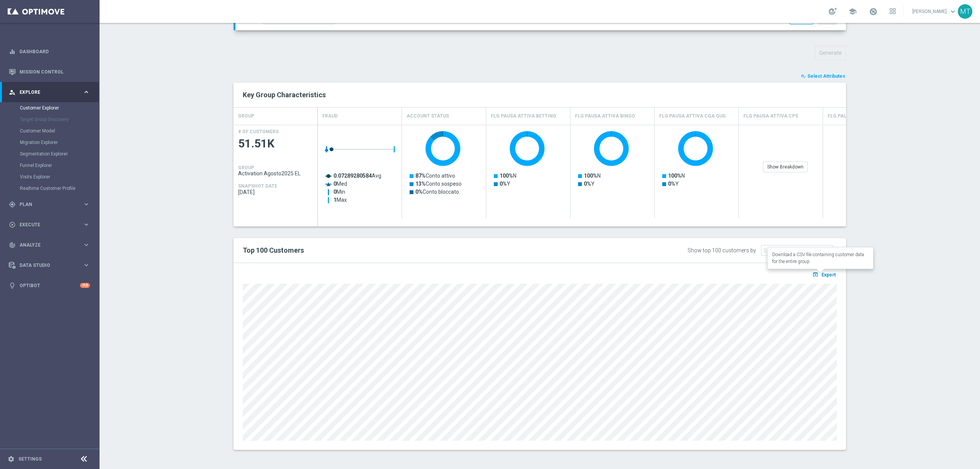 The width and height of the screenshot is (980, 469). What do you see at coordinates (816, 275) in the screenshot?
I see `i: open_in_browser` at bounding box center [816, 275].